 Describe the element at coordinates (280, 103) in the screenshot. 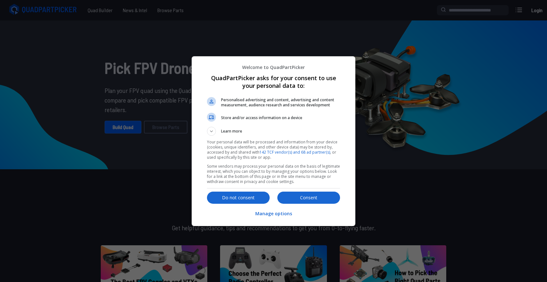

I see `span: Personalised advertising and content, advertising and content measurement, audience research and ...` at that location.